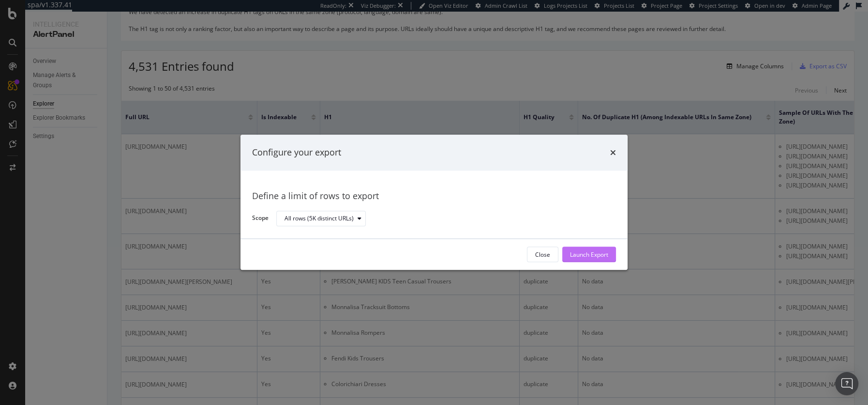 This screenshot has width=868, height=405. Describe the element at coordinates (321, 219) in the screenshot. I see `button: All rows (5K distinct URLs)` at that location.